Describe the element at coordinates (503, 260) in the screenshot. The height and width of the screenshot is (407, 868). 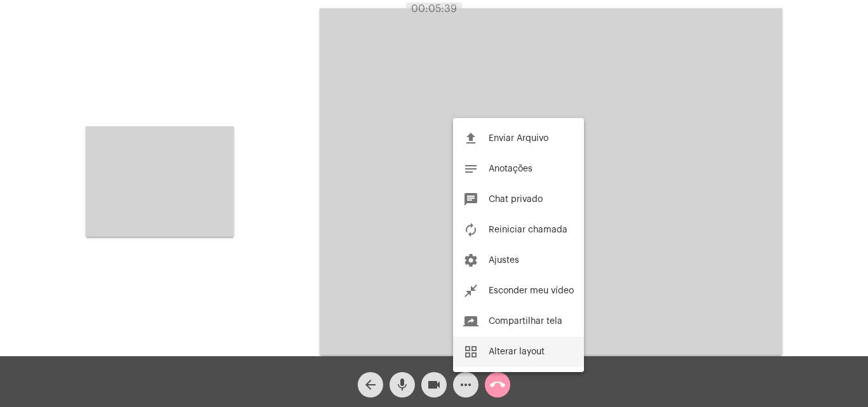
I see `span: Ajustes` at that location.